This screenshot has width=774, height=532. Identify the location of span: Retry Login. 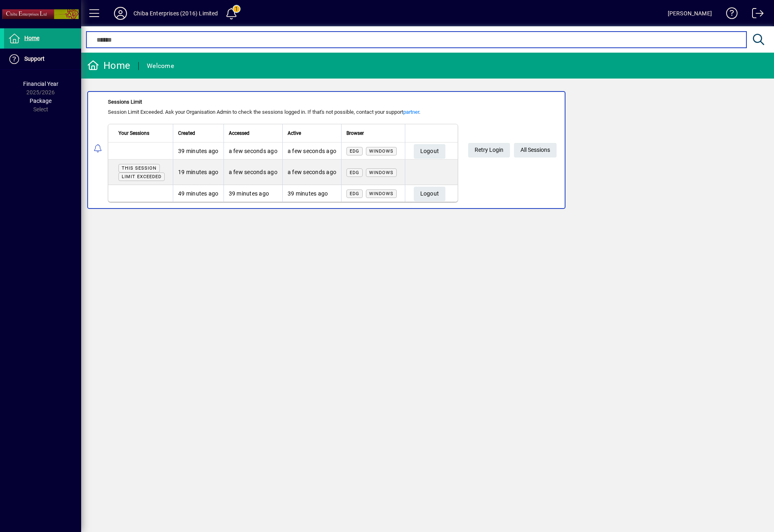
(489, 150).